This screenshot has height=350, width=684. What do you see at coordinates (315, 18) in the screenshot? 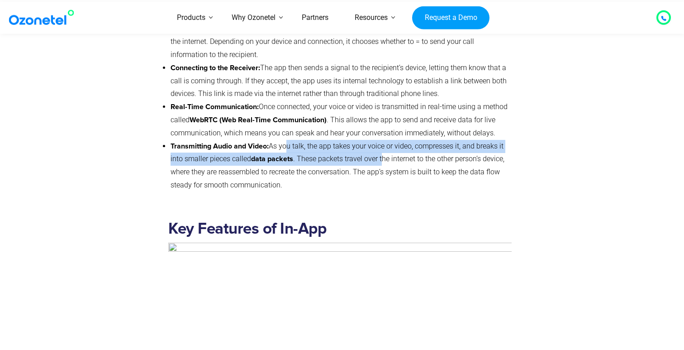
I see `a: Partners` at bounding box center [315, 18].